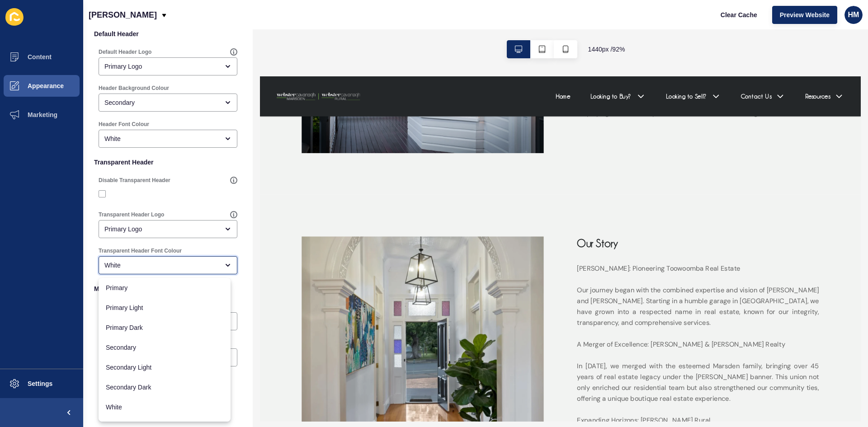  What do you see at coordinates (739, 15) in the screenshot?
I see `span: Clear Cache` at bounding box center [739, 15].